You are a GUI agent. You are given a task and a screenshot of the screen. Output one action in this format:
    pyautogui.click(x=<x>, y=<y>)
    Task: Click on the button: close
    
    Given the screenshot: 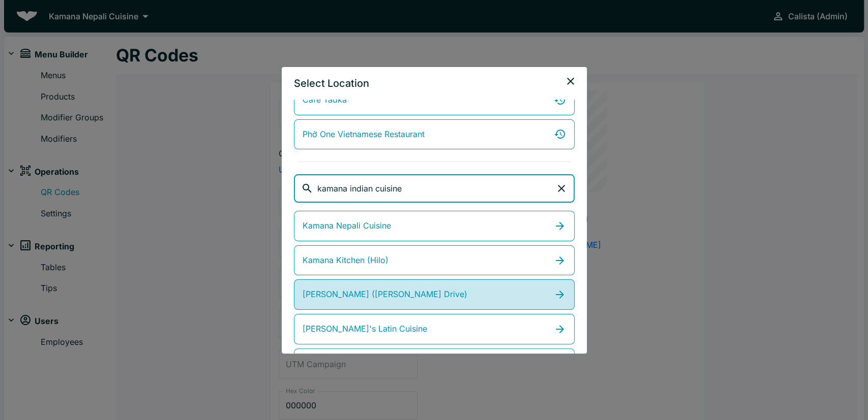 What is the action you would take?
    pyautogui.click(x=571, y=82)
    